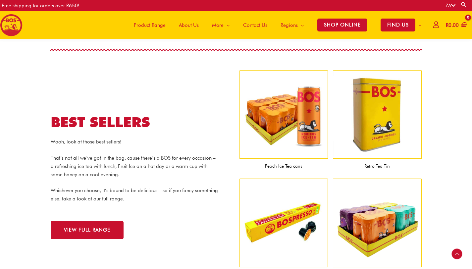 This screenshot has width=472, height=269. What do you see at coordinates (398, 25) in the screenshot?
I see `span: FIND US` at bounding box center [398, 25].